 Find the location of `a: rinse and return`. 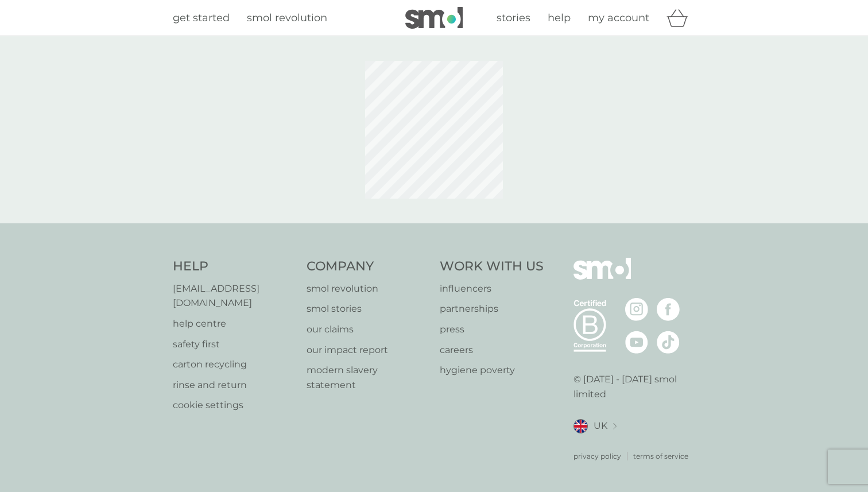

a: rinse and return is located at coordinates (233, 385).